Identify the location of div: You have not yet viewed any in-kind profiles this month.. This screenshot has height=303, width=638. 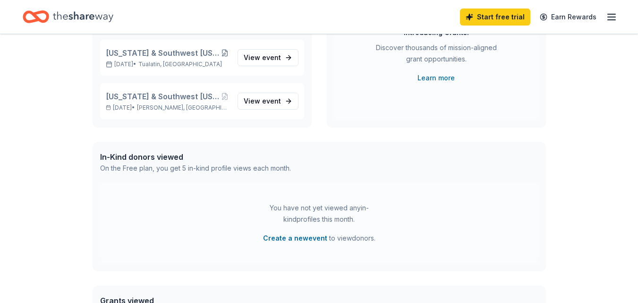
(319, 214).